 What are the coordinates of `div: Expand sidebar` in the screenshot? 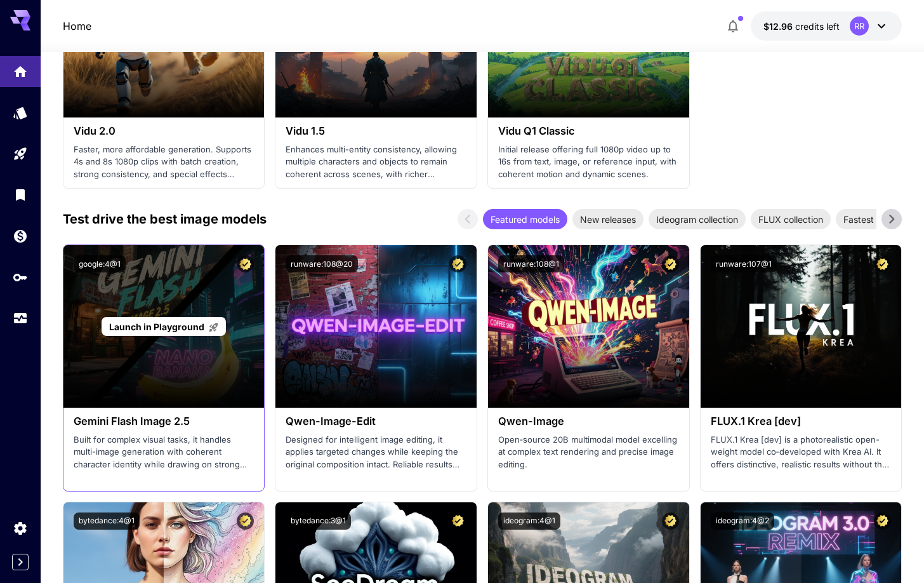 It's located at (20, 562).